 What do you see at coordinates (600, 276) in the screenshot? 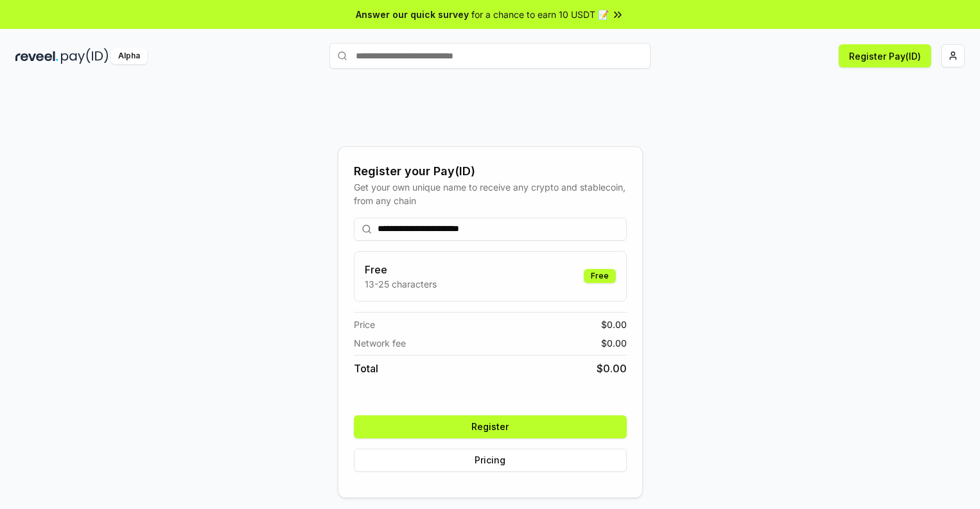
I see `div: Free` at bounding box center [600, 276].